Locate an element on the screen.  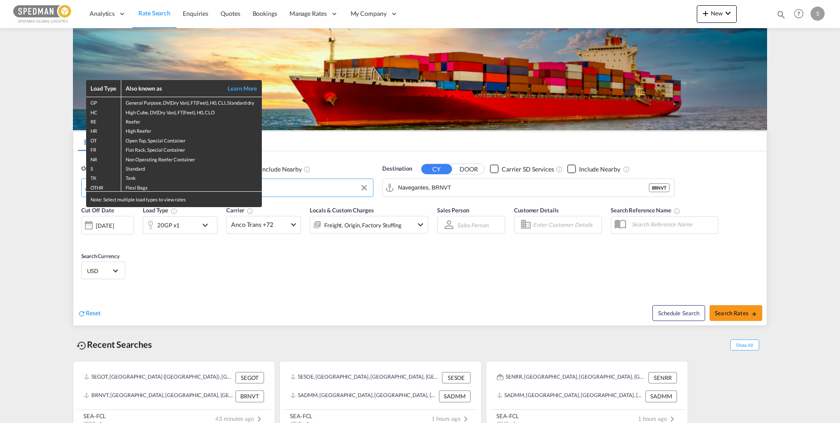
td: Flat Rack, Special Container is located at coordinates (192, 149).